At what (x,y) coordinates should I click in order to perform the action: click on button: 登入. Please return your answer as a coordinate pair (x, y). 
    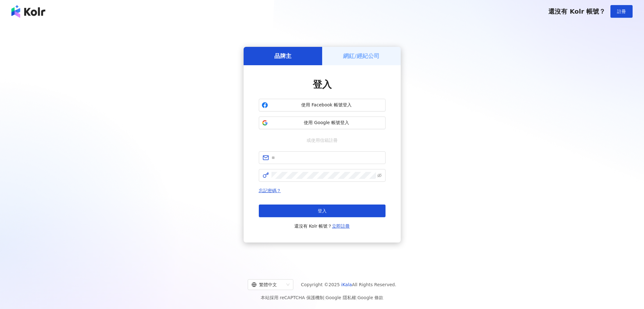
    Looking at the image, I should click on (322, 211).